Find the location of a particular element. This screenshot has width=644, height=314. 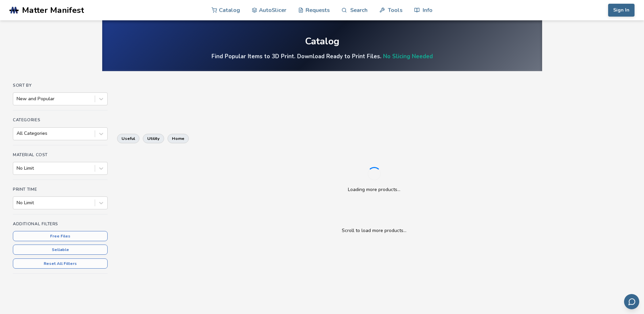

p: Loading more products... is located at coordinates (374, 189).